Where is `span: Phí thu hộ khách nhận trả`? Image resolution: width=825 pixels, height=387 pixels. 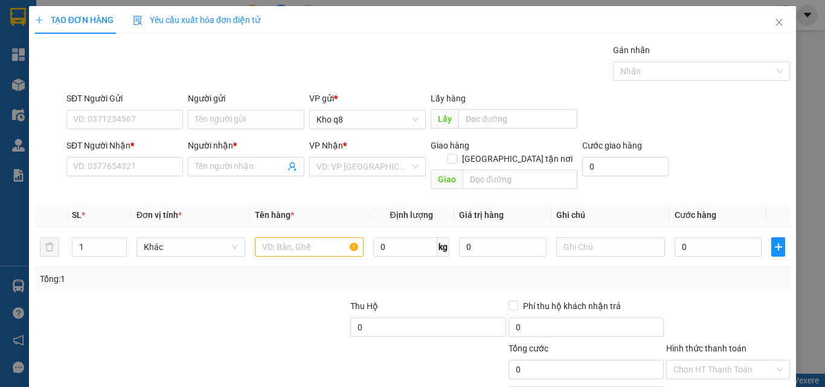 span: Phí thu hộ khách nhận trả is located at coordinates (572, 306).